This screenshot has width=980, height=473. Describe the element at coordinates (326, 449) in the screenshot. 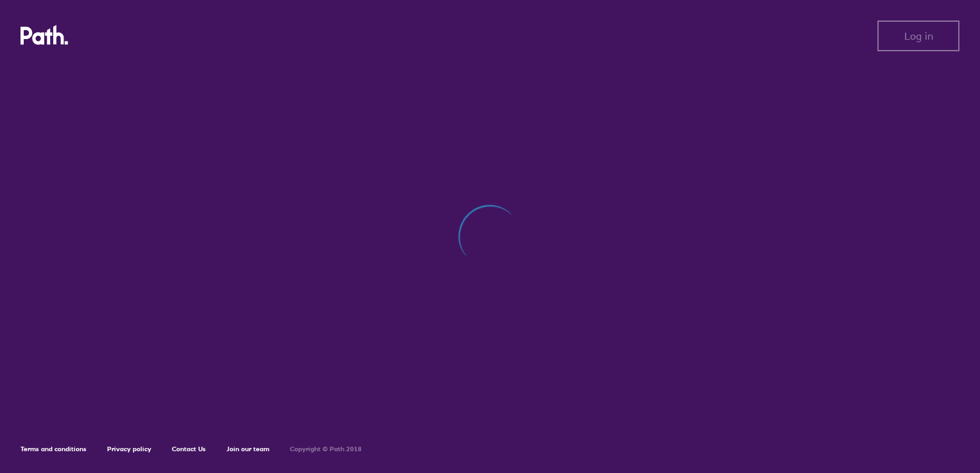

I see `h6: Copyright © Path 2018` at that location.